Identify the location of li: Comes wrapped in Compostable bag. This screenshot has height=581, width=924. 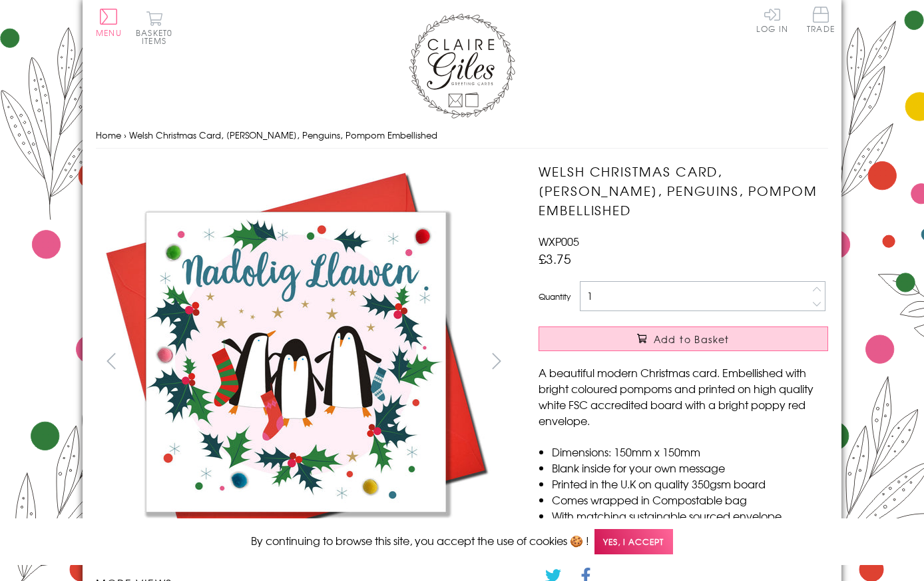
(690, 500).